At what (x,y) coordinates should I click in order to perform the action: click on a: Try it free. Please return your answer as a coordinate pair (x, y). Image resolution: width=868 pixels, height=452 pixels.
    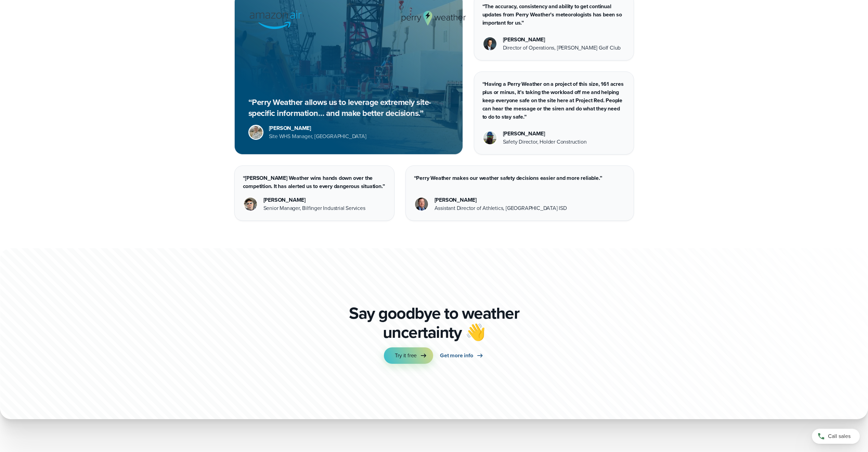
    Looking at the image, I should click on (409, 355).